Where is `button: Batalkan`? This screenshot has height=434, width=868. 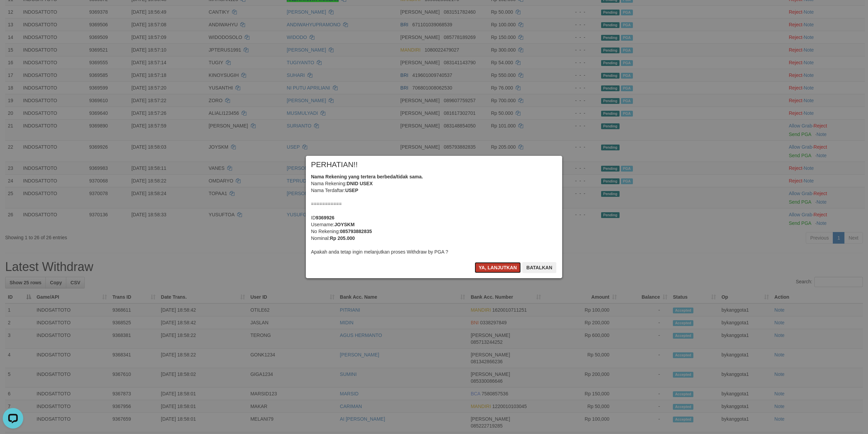
button: Batalkan is located at coordinates (539, 268).